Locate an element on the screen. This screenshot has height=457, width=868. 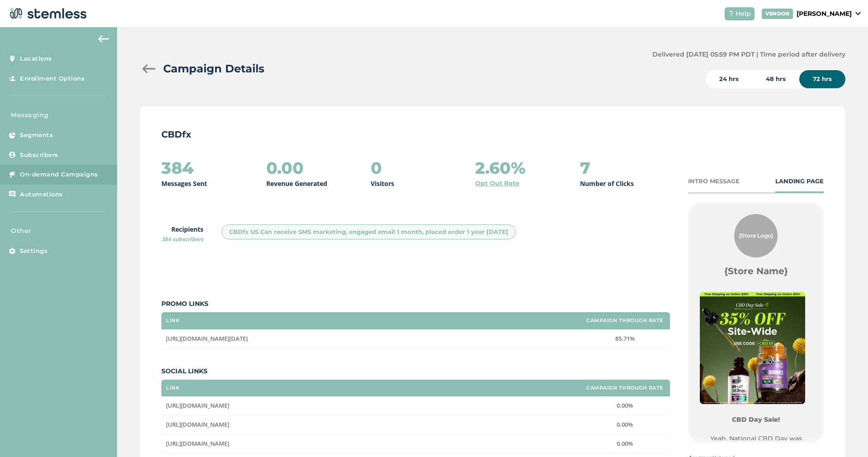
p: Visitors is located at coordinates (382, 183).